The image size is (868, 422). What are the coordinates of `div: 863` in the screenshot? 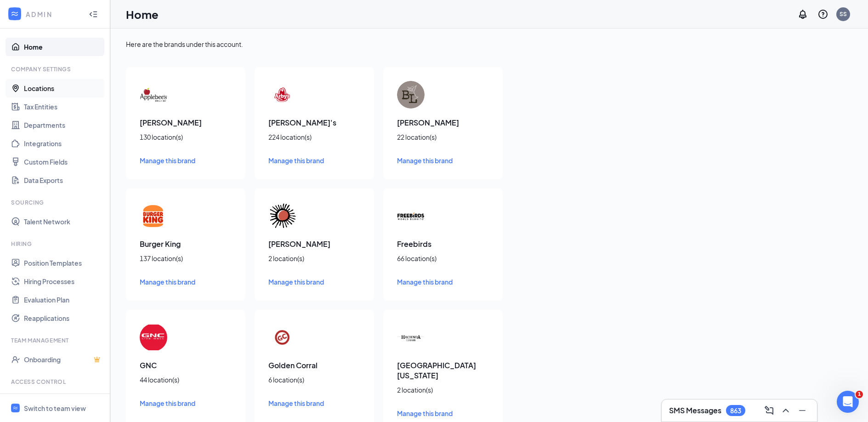 It's located at (736, 410).